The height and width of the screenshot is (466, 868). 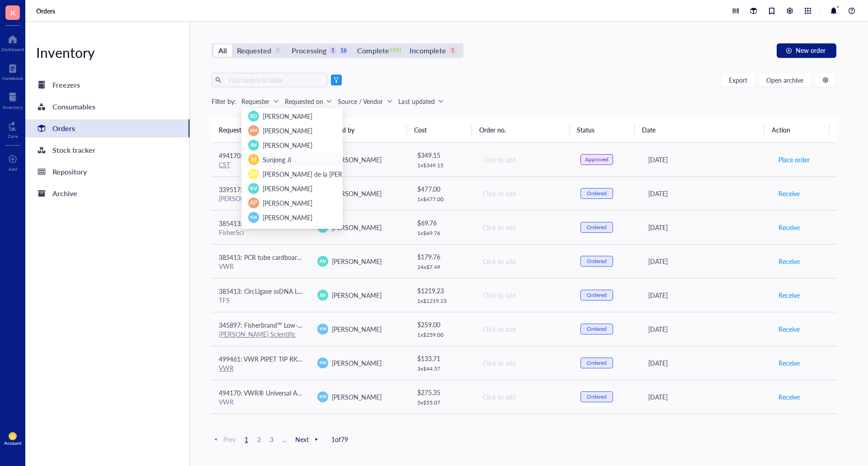 I want to click on div: Incomplete, so click(x=428, y=51).